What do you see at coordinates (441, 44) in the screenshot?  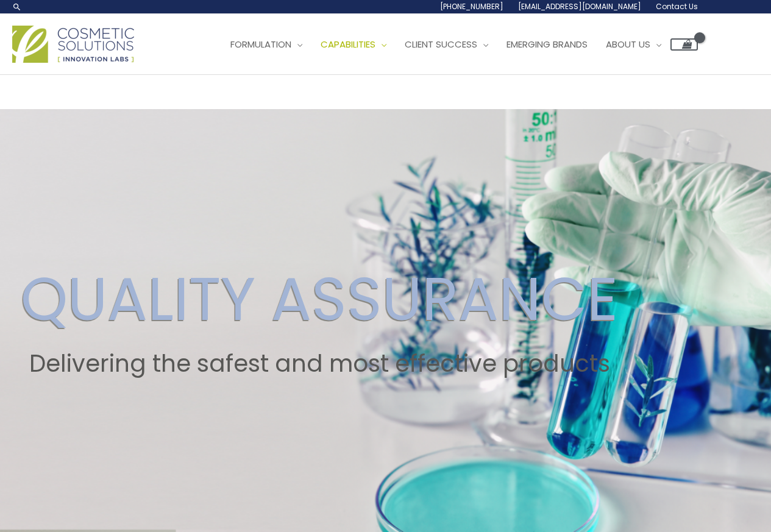 I see `span: Client Success` at bounding box center [441, 44].